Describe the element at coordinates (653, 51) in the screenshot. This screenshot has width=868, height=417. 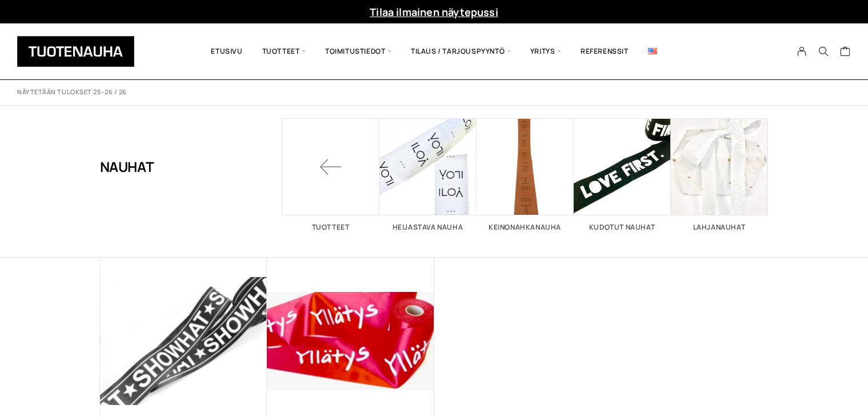
I see `img: English` at that location.